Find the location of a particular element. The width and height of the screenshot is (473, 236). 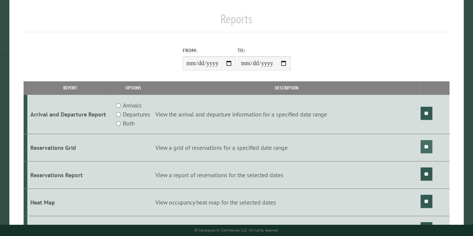

label: From: is located at coordinates (210, 50).